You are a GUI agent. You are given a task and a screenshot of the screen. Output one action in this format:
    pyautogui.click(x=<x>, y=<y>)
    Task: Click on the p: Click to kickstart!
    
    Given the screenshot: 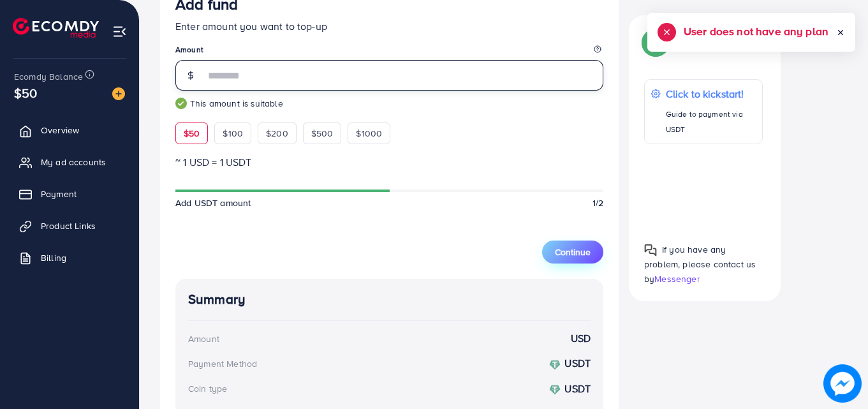 What is the action you would take?
    pyautogui.click(x=711, y=94)
    